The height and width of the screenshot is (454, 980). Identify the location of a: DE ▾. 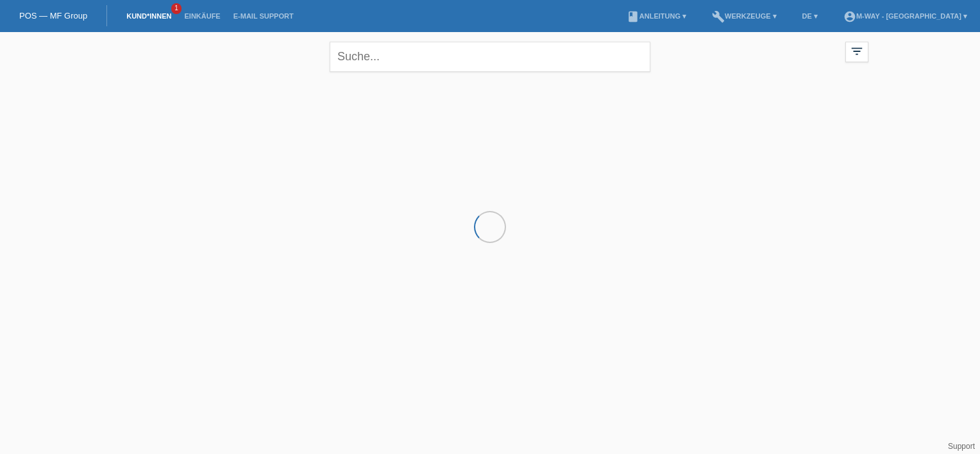
(810, 16).